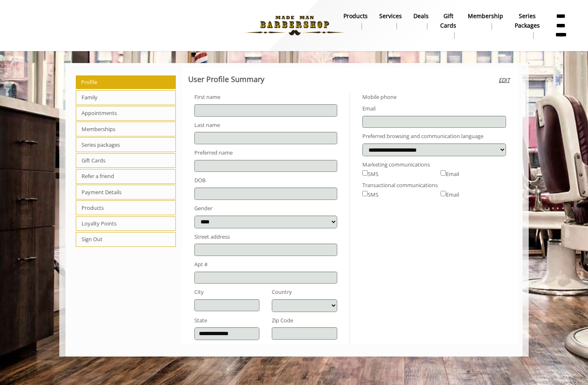  I want to click on a: DealsDeals, so click(421, 21).